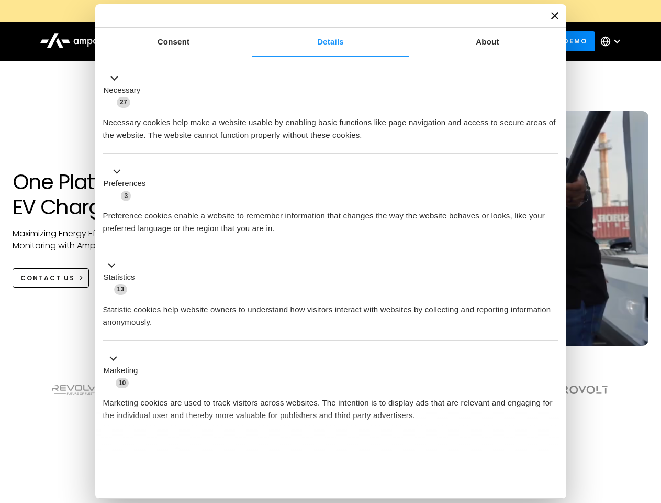  I want to click on div: CONTACT US, so click(48, 278).